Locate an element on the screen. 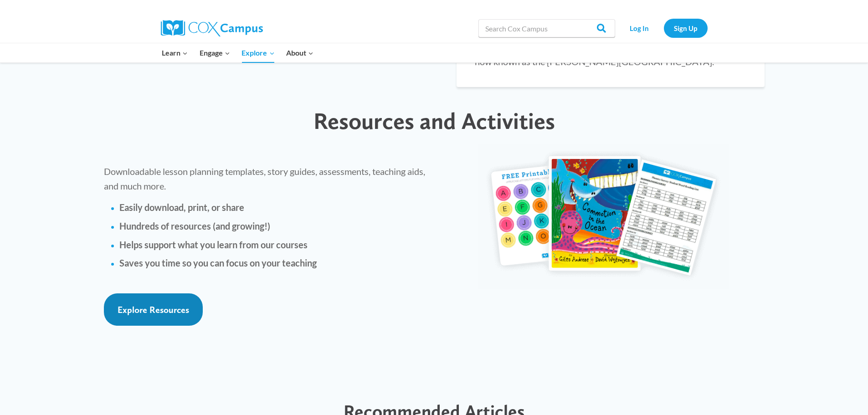 This screenshot has width=868, height=415. button: Child menu of Explore is located at coordinates (258, 53).